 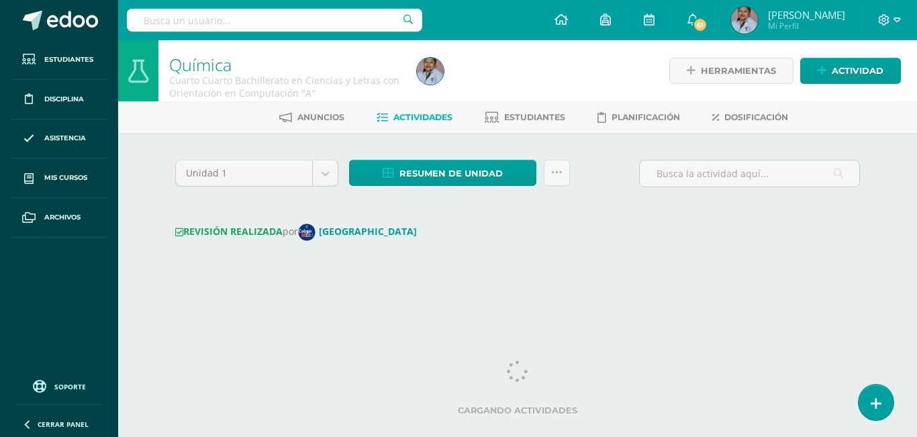 I want to click on span: Resumen de unidad, so click(x=451, y=173).